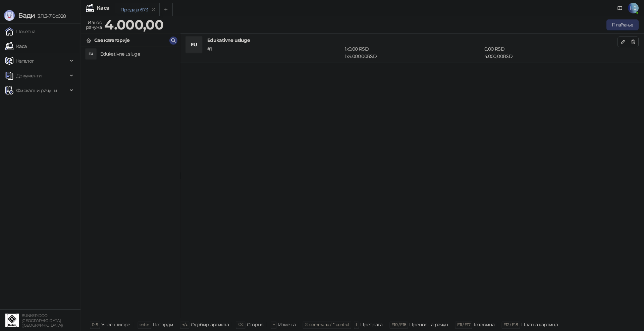 The image size is (644, 331). I want to click on span: Фискални рачуни, so click(36, 91).